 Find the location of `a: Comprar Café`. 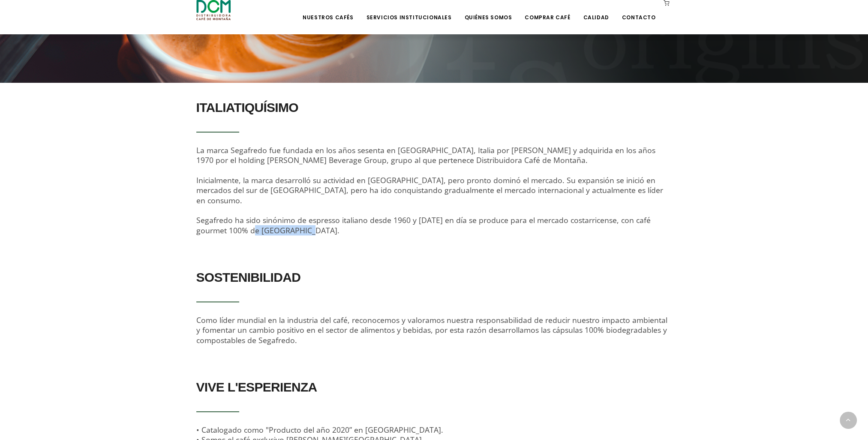

a: Comprar Café is located at coordinates (548, 10).